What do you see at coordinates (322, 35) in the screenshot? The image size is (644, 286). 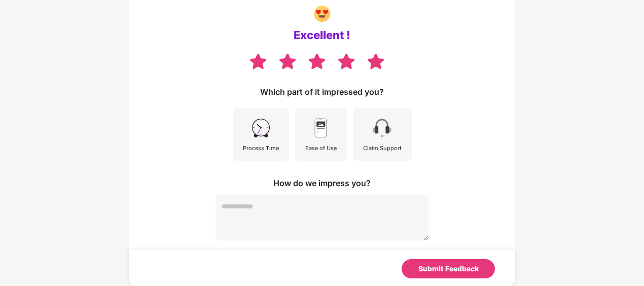 I see `div: Excellent !` at bounding box center [322, 35].